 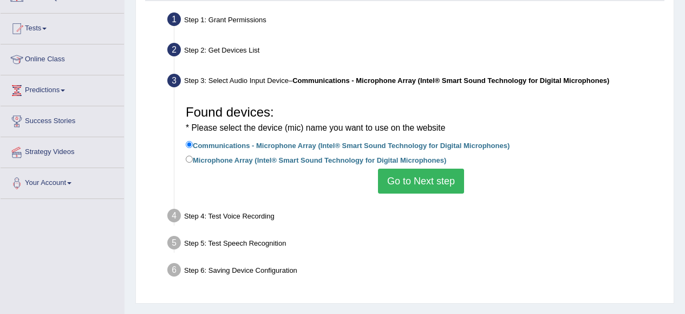 What do you see at coordinates (62, 27) in the screenshot?
I see `a: Tests` at bounding box center [62, 27].